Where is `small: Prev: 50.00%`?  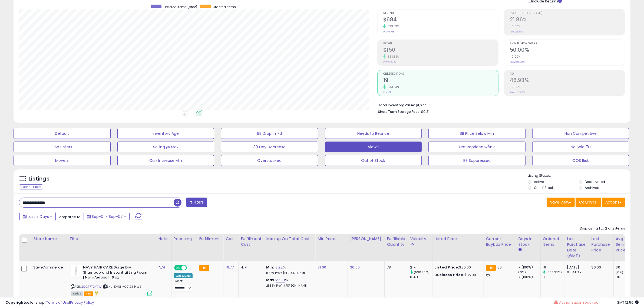 small: Prev: 50.00% is located at coordinates (517, 62).